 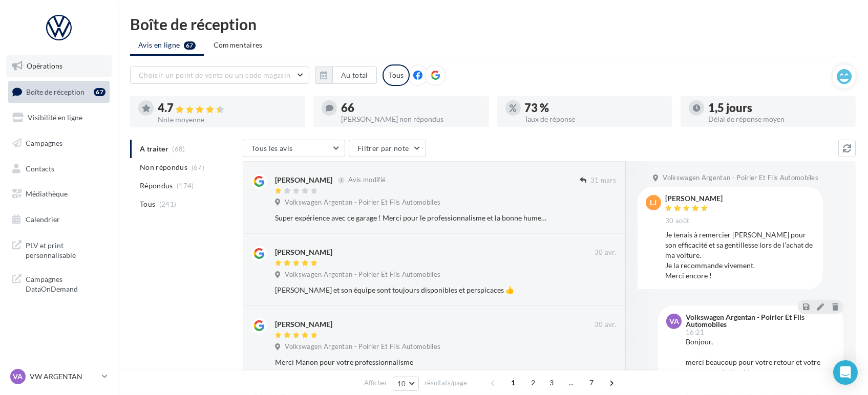 I want to click on a: Campagnes, so click(x=59, y=143).